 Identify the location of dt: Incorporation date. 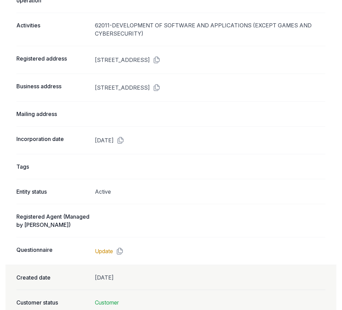
(53, 140).